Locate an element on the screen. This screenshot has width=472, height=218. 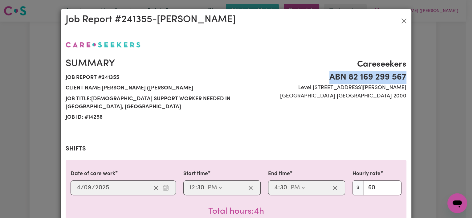
label: Start time is located at coordinates (196, 174).